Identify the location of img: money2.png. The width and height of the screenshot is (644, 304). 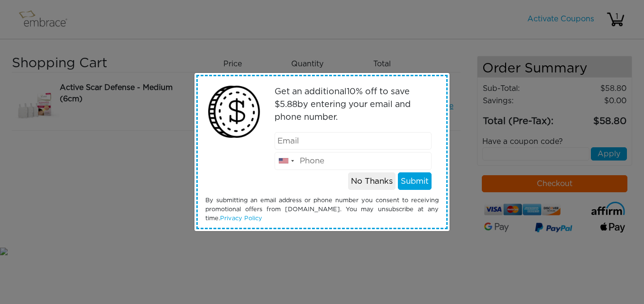
(234, 112).